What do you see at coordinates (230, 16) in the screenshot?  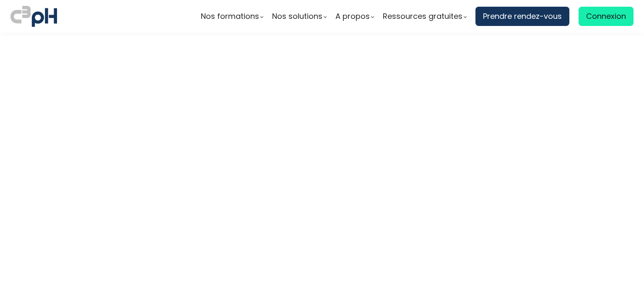 I see `span: Nos formations` at bounding box center [230, 16].